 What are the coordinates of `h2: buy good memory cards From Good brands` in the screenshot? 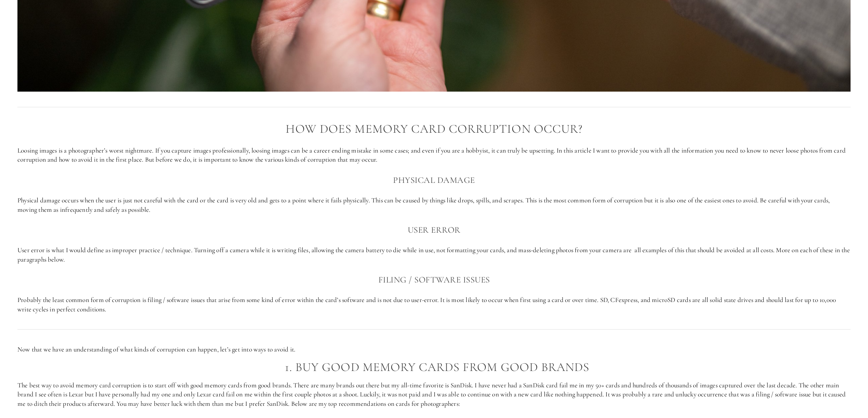 It's located at (441, 368).